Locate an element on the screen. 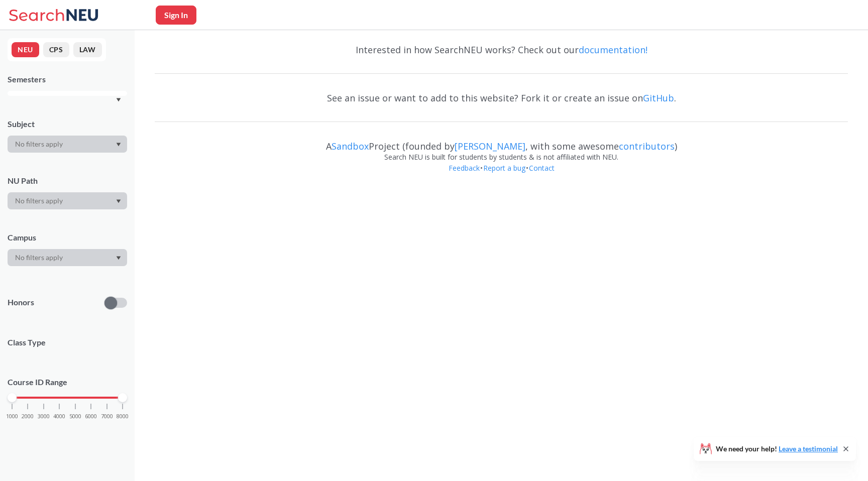  a: Sandbox is located at coordinates (350, 146).